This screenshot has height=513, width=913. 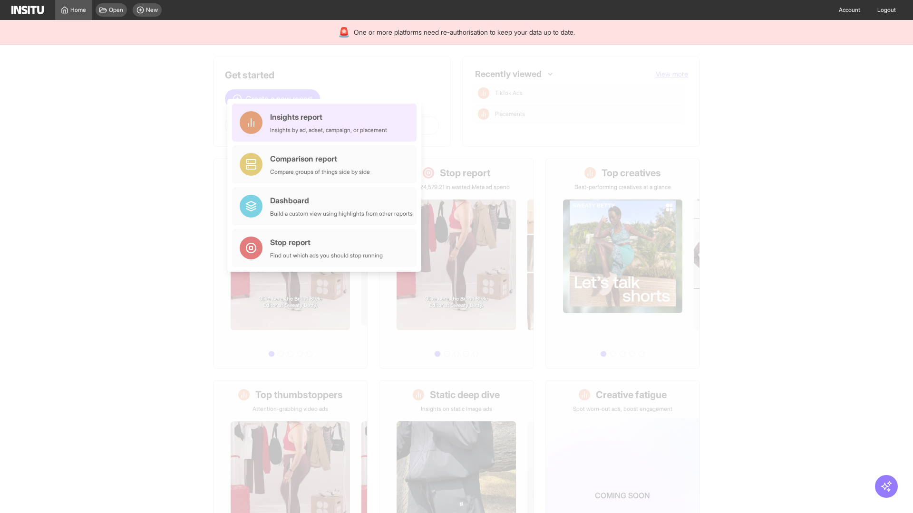 I want to click on img: Logo, so click(x=28, y=10).